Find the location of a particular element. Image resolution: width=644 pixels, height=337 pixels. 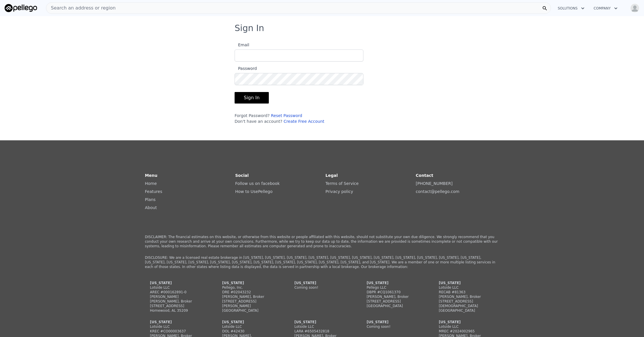

a: Privacy policy is located at coordinates (339, 191).